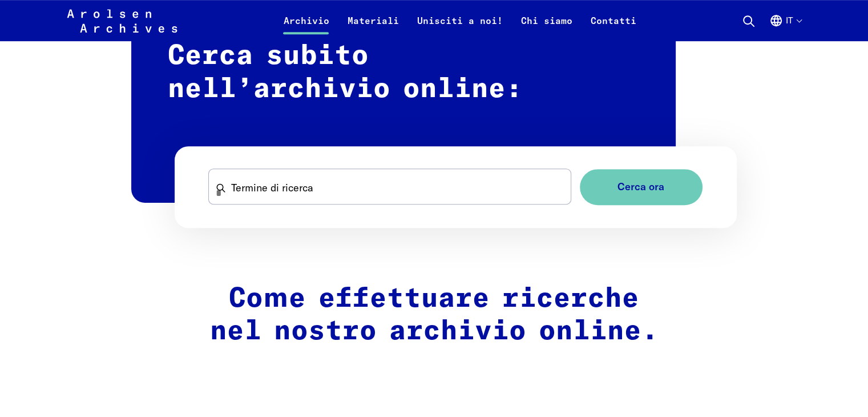 This screenshot has width=868, height=417. What do you see at coordinates (546, 27) in the screenshot?
I see `a: Chi siamo` at bounding box center [546, 27].